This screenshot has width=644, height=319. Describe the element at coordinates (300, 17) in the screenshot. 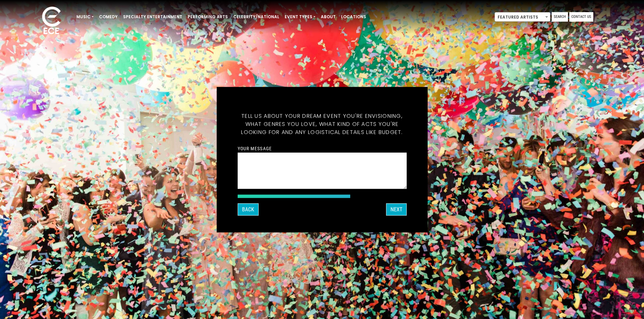

I see `a: Event Types` at that location.